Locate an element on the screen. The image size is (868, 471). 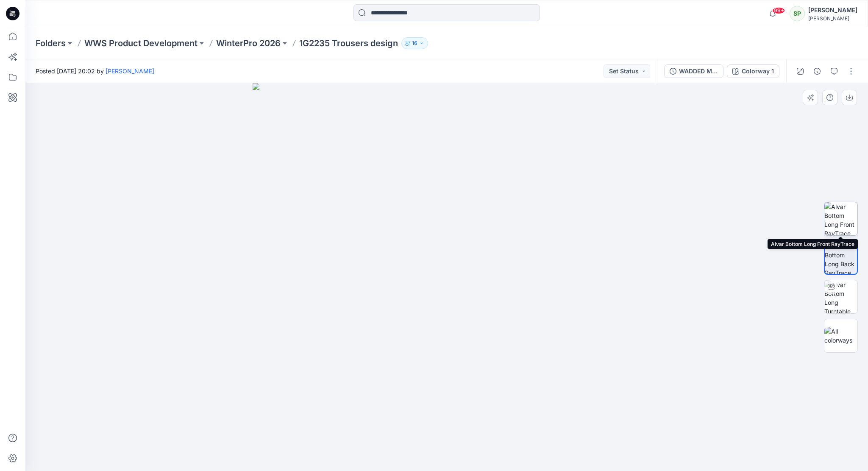
button: WADDED M TROUSERS design_without lining1 is located at coordinates (694, 71).